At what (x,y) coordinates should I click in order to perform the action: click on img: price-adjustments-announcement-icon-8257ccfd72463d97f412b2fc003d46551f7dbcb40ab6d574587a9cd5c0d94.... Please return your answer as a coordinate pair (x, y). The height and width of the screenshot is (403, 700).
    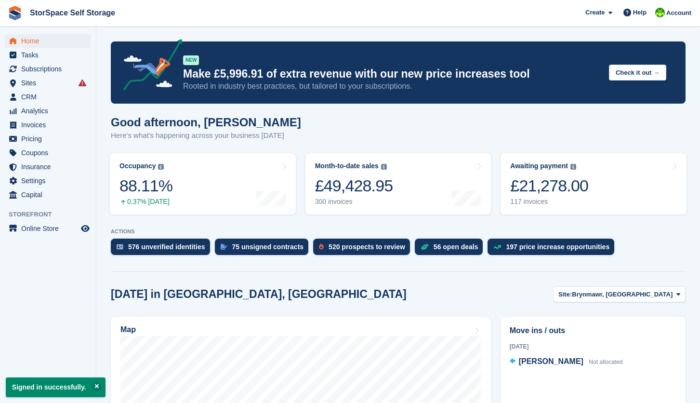
    Looking at the image, I should click on (149, 66).